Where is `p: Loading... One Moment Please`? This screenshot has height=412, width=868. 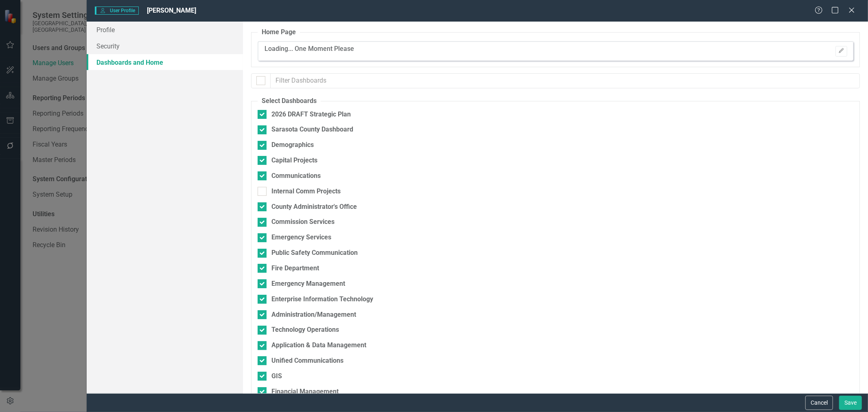 p: Loading... One Moment Please is located at coordinates (309, 49).